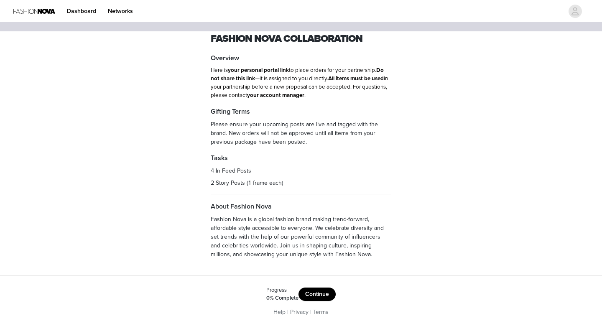 The image size is (602, 326). What do you see at coordinates (301, 236) in the screenshot?
I see `p: Fashion Nova is a global fashion brand making trend-forward, affordable style accessible to every...` at bounding box center [301, 236].